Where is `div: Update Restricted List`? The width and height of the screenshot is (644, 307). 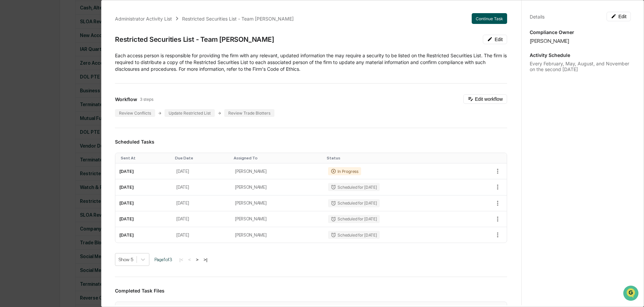 div: Update Restricted List is located at coordinates (189, 113).